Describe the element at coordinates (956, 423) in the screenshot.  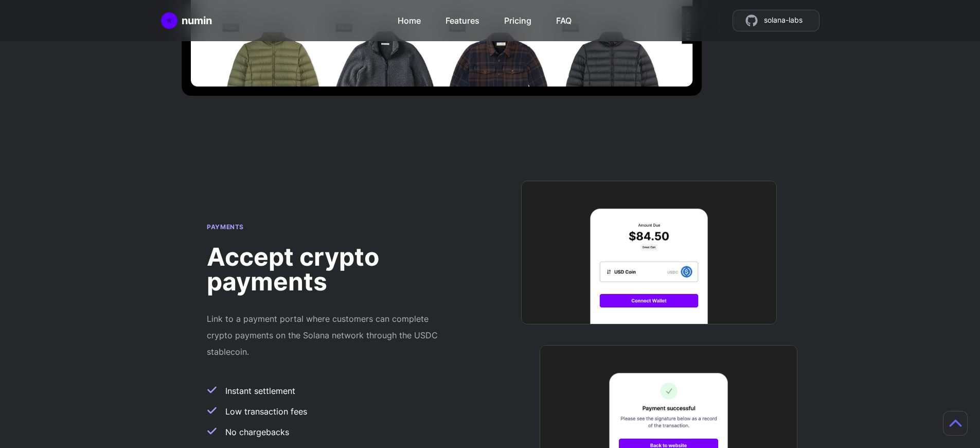
I see `button: Scroll to top` at that location.